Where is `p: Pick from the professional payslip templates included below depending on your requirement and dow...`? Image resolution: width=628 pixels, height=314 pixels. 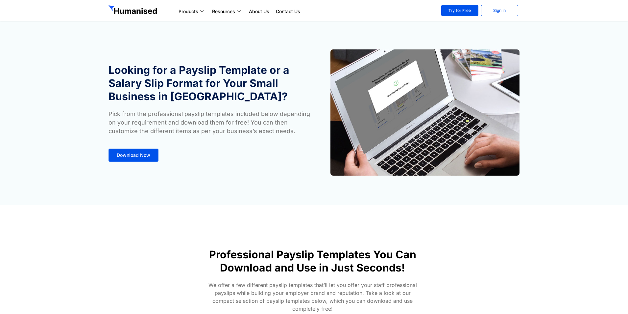 p: Pick from the professional payslip templates included below depending on your requirement and dow... is located at coordinates (210, 122).